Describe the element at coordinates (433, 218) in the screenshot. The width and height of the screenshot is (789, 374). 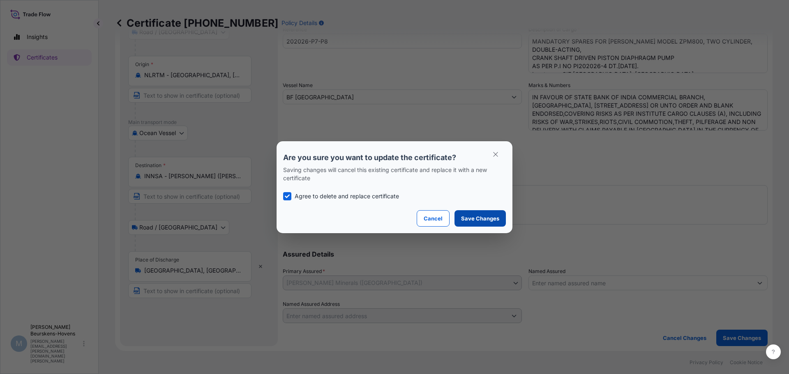
I see `p: Cancel` at that location.